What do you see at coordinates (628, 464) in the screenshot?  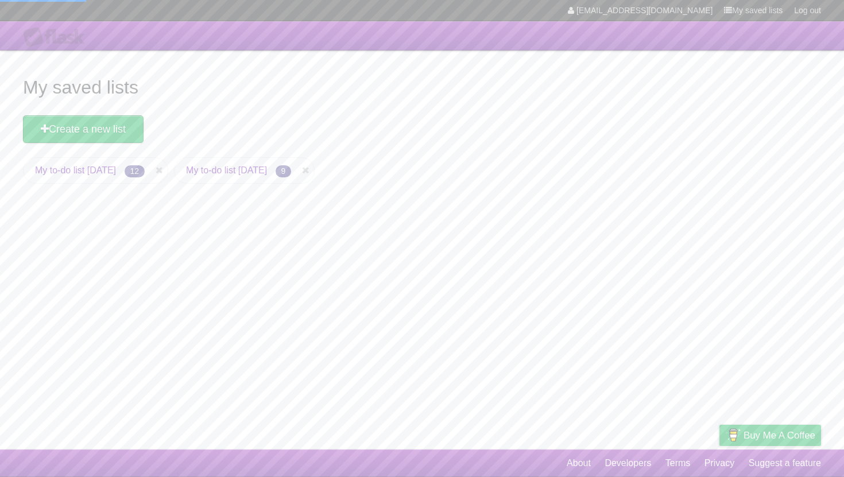 I see `a: Developers` at bounding box center [628, 464].